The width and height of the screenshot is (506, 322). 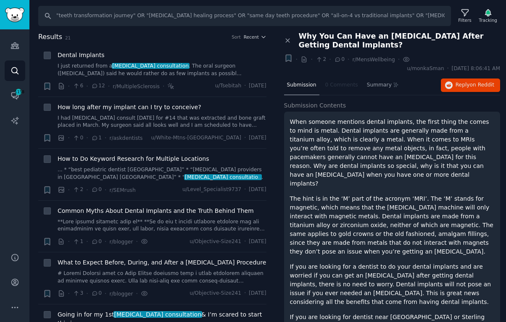 What do you see at coordinates (470, 85) in the screenshot?
I see `button: Replyon Reddit` at bounding box center [470, 85].